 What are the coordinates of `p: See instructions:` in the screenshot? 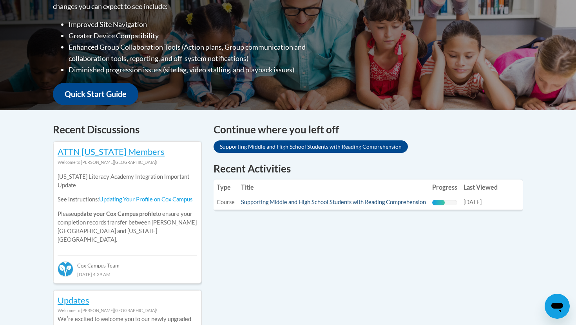 It's located at (127, 200).